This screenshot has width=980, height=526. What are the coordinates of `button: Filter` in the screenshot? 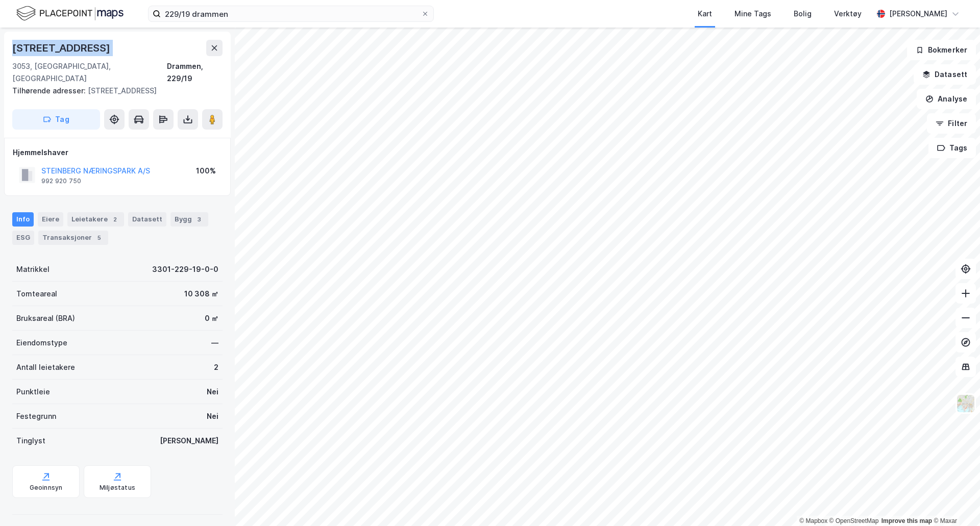 It's located at (952, 124).